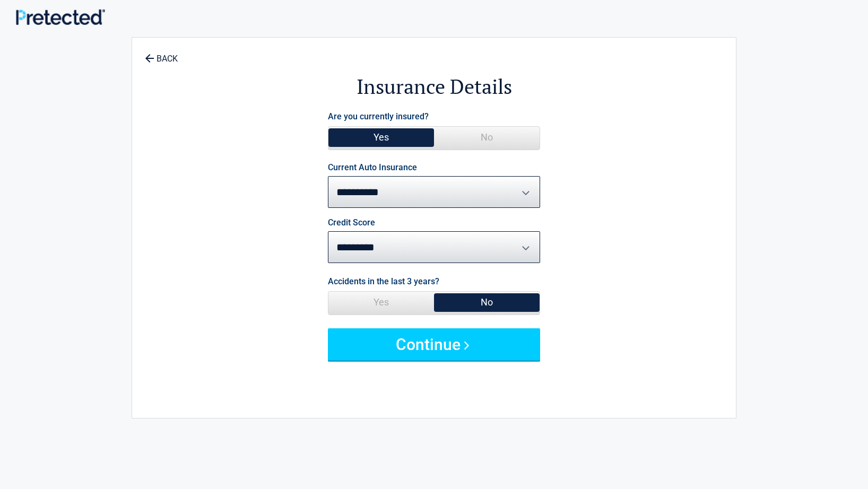 The height and width of the screenshot is (489, 868). What do you see at coordinates (384, 281) in the screenshot?
I see `label: Accidents in the last 3 years?` at bounding box center [384, 281].